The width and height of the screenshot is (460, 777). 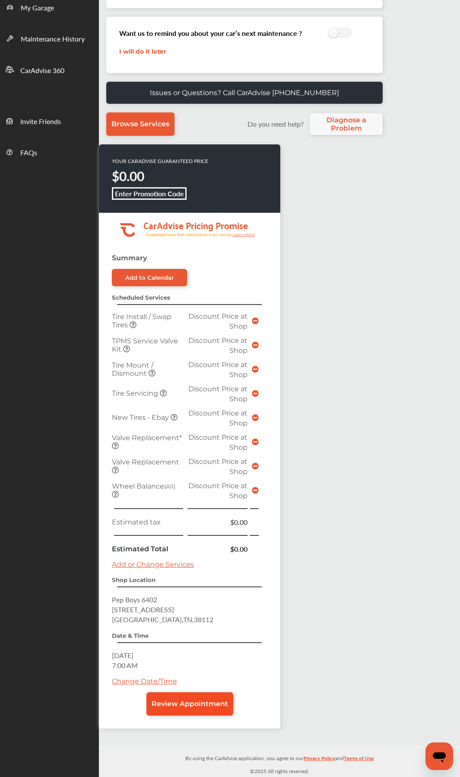 I want to click on span: Maintenance History, so click(x=53, y=39).